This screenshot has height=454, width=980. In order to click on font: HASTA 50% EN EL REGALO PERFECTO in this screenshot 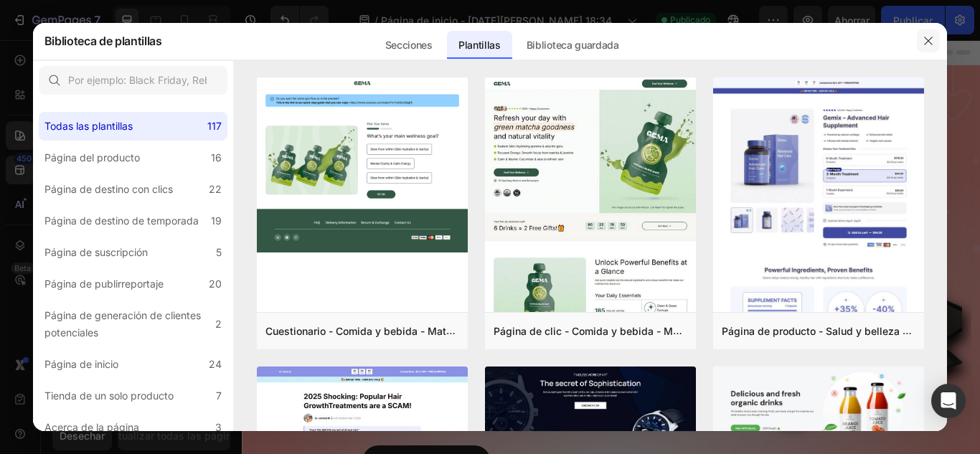, I will do `click(215, 405)`.